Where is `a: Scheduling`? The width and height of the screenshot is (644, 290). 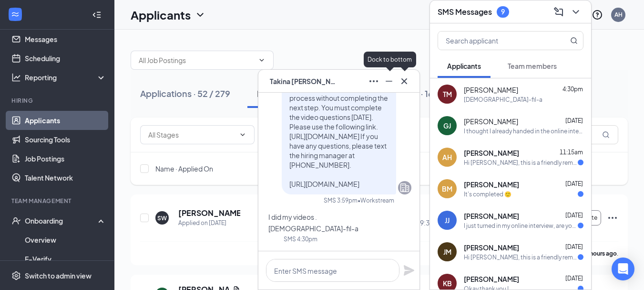
a: Scheduling is located at coordinates (66, 58).